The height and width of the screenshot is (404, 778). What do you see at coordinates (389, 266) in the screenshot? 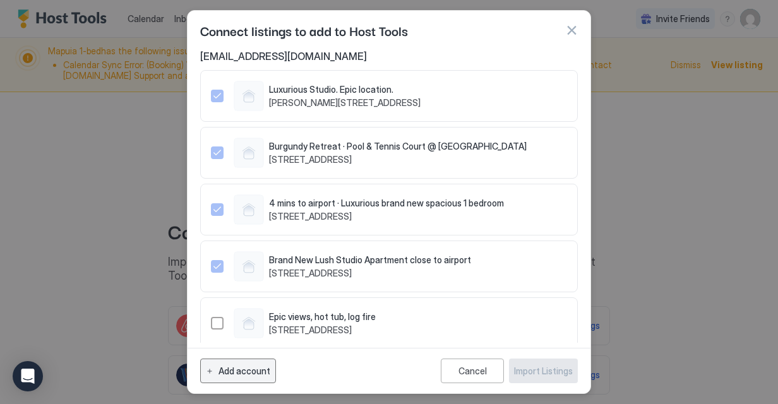
I see `div: 1080846631745208906` at bounding box center [389, 266].